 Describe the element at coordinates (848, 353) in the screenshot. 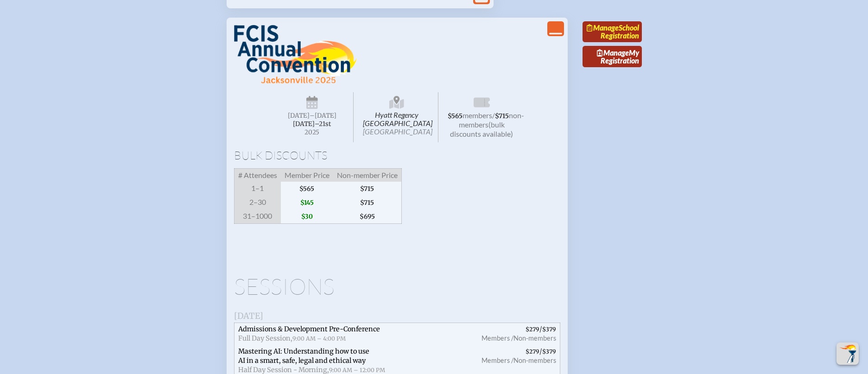

I see `button: Scroll Top` at that location.